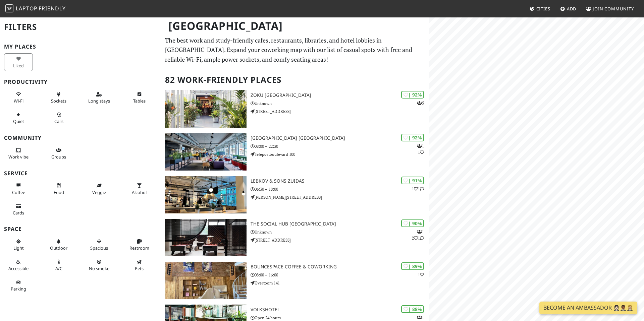 This screenshot has width=644, height=321. I want to click on a: BounceSpace Coffee & Coworking | 89% 1 BounceSpace Coffee & Coworking 08:00 – 16:00 Overtoom 141, so click(295, 281).